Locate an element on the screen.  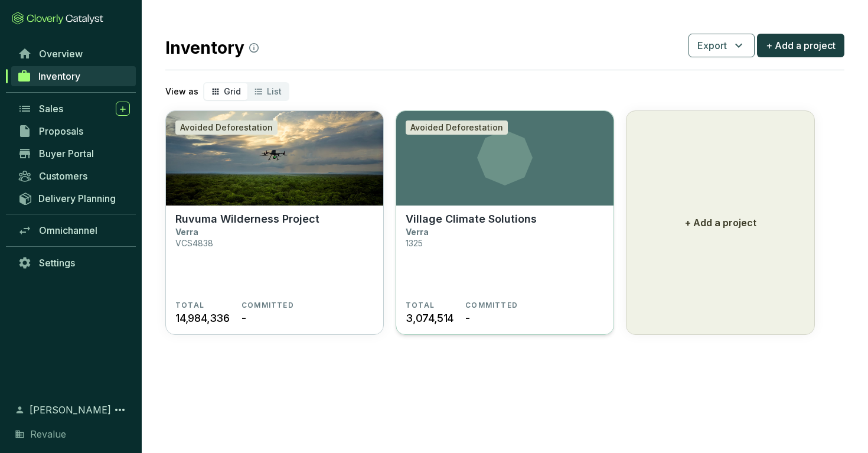
a: Sales is located at coordinates (74, 109).